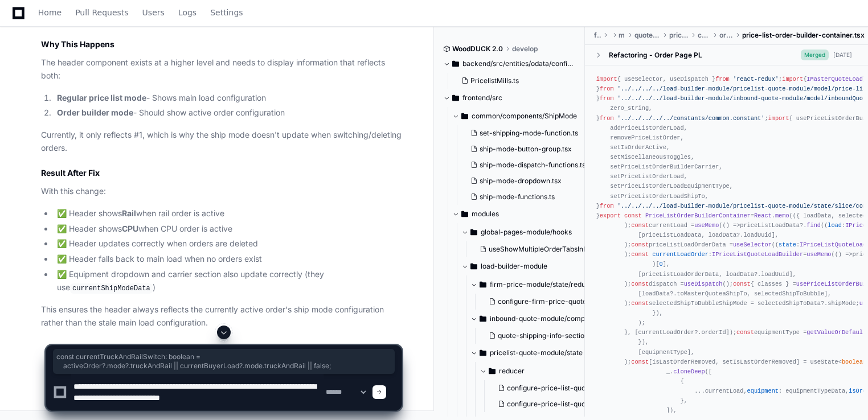 Image resolution: width=868 pixels, height=420 pixels. I want to click on div: Refactoring - Order Page PL, so click(656, 55).